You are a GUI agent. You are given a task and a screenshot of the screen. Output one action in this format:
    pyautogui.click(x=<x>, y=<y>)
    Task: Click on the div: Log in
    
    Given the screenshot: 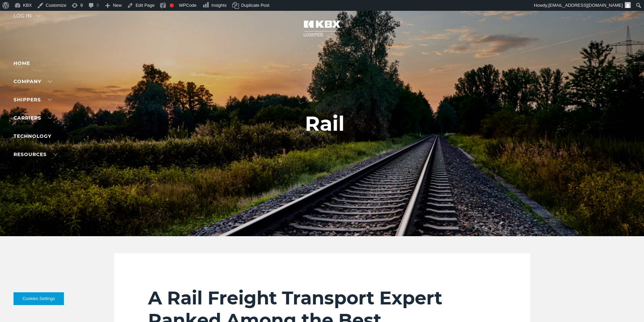 What is the action you would take?
    pyautogui.click(x=27, y=18)
    